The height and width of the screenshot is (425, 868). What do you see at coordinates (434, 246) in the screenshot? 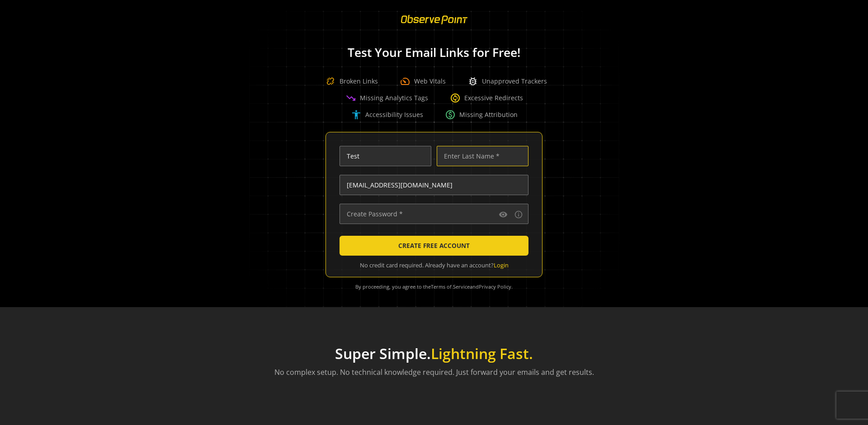
I see `span: CREATE FREE ACCOUNT` at bounding box center [434, 246].